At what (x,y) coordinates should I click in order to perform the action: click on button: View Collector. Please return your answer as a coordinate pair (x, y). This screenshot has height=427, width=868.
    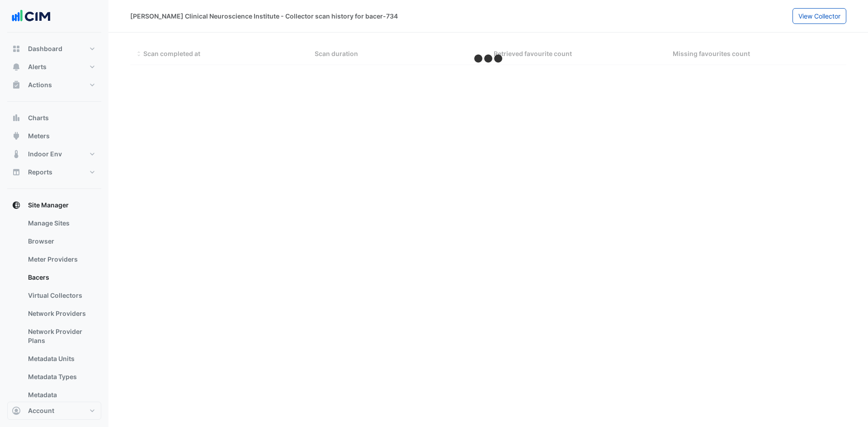
    Looking at the image, I should click on (819, 16).